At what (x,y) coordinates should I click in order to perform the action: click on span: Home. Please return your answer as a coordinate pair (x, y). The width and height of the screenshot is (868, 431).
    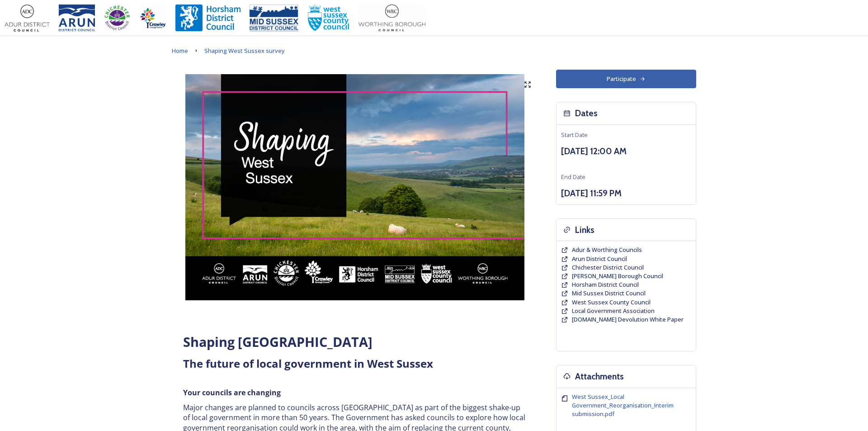
    Looking at the image, I should click on (180, 51).